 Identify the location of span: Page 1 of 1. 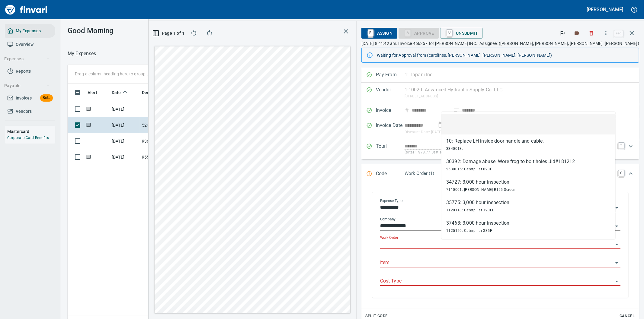
(169, 33).